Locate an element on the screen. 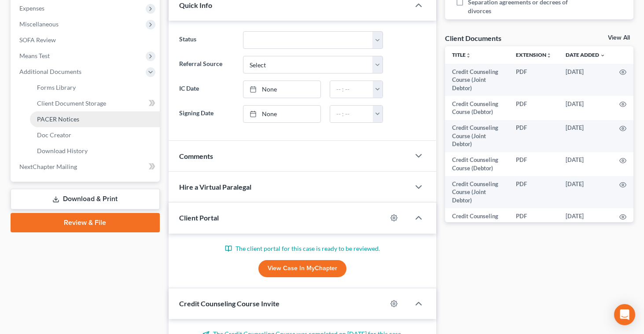 Image resolution: width=644 pixels, height=334 pixels. label: Referral Source is located at coordinates (207, 64).